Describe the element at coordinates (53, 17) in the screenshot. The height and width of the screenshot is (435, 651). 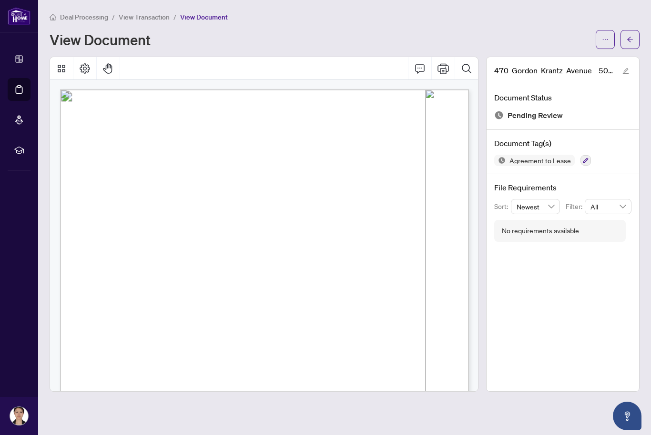
I see `span: home` at that location.